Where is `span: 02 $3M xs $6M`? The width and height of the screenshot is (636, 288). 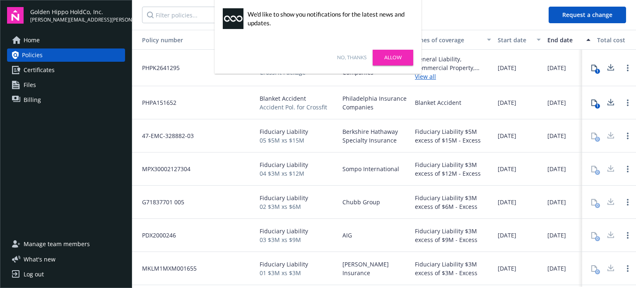 span: 02 $3M xs $6M is located at coordinates (284, 206).